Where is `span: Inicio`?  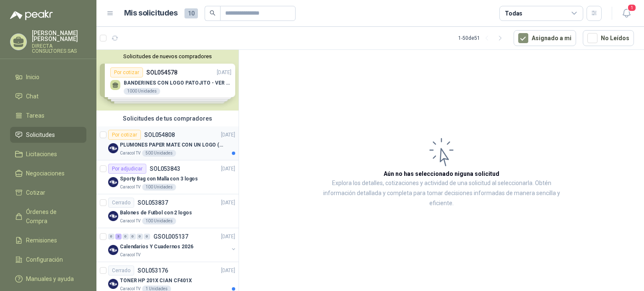 span: Inicio is located at coordinates (33, 77).